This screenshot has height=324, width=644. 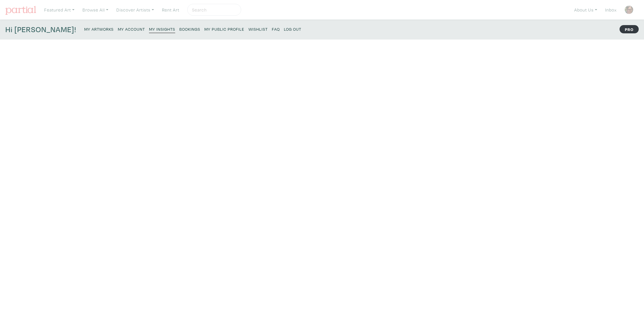 I want to click on a: FAQ, so click(x=276, y=28).